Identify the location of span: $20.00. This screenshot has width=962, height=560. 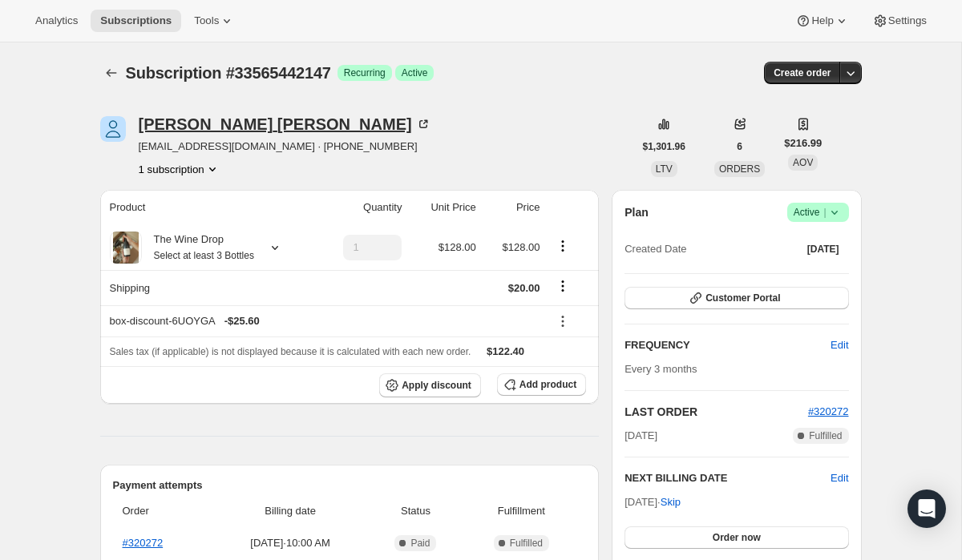
(525, 288).